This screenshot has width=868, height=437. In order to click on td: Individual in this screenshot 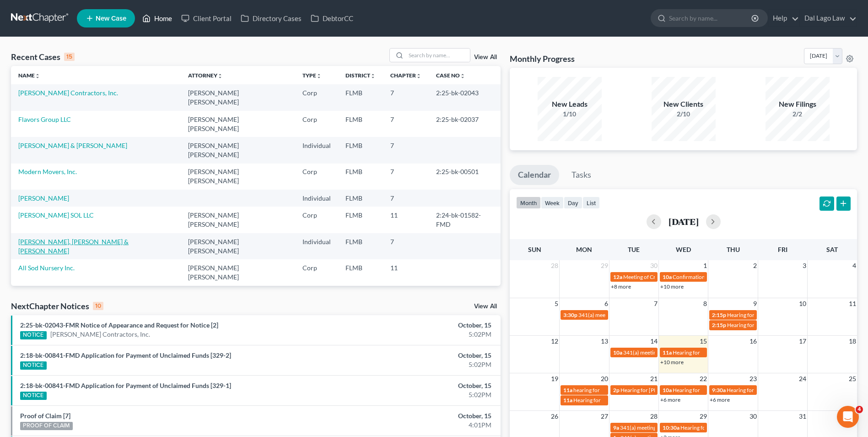, I will do `click(317, 246)`.